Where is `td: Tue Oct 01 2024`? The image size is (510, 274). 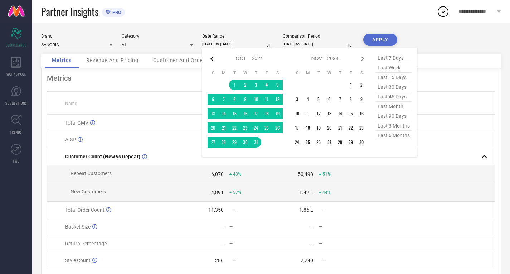
td: Tue Oct 01 2024 is located at coordinates (234, 85).